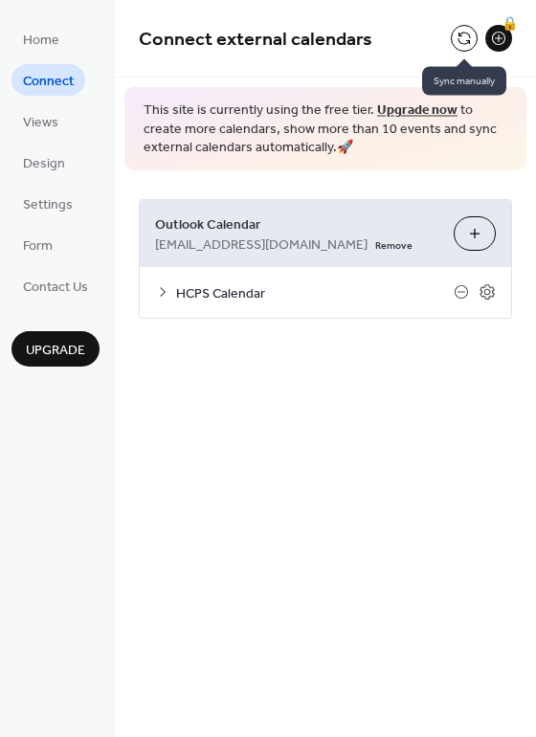  Describe the element at coordinates (56, 349) in the screenshot. I see `button: Upgrade` at that location.